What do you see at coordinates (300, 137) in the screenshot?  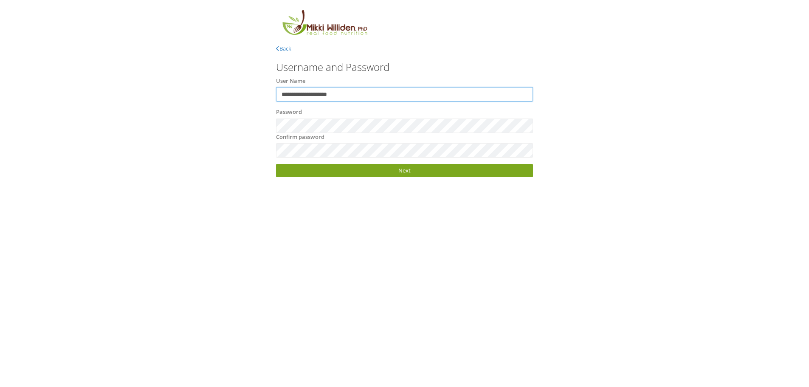 I see `label: Confirm password` at bounding box center [300, 137].